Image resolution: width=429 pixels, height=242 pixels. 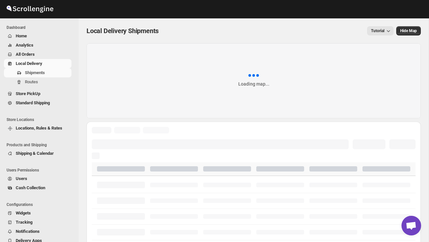 I want to click on span: Shipments, so click(x=35, y=72).